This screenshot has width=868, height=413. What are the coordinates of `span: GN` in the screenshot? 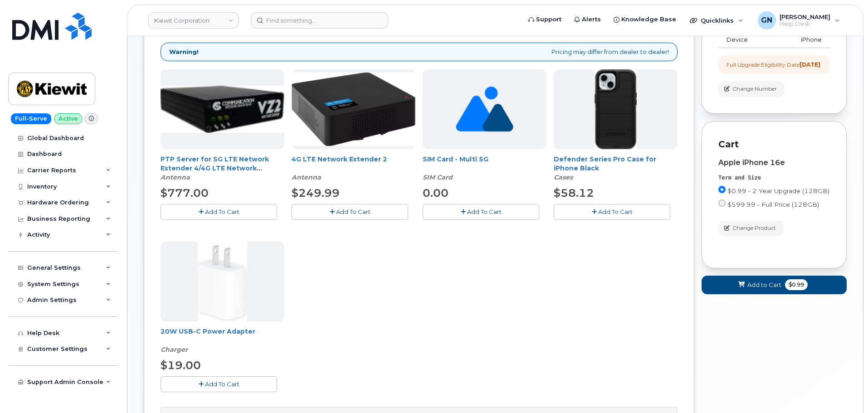 It's located at (766, 21).